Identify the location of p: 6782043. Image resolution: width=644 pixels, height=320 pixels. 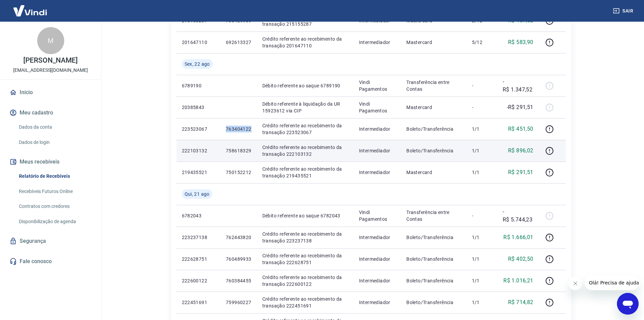
(198, 215).